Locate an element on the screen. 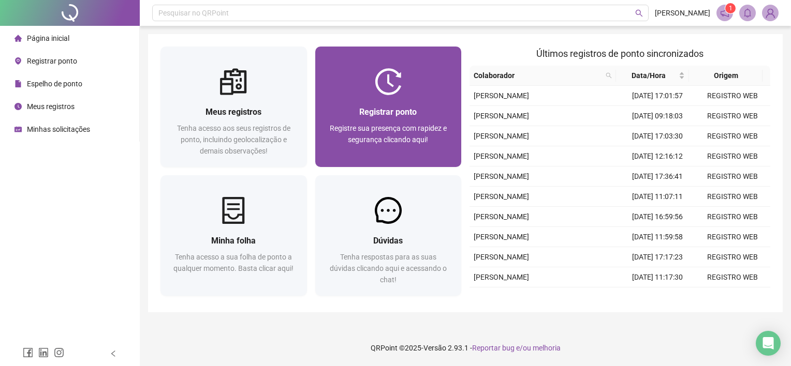 The image size is (791, 366). span: notification is located at coordinates (725, 13).